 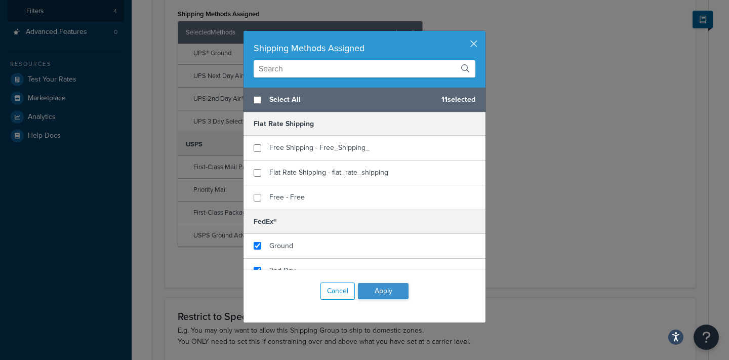 What do you see at coordinates (365, 124) in the screenshot?
I see `h5: Flat Rate Shipping` at bounding box center [365, 124].